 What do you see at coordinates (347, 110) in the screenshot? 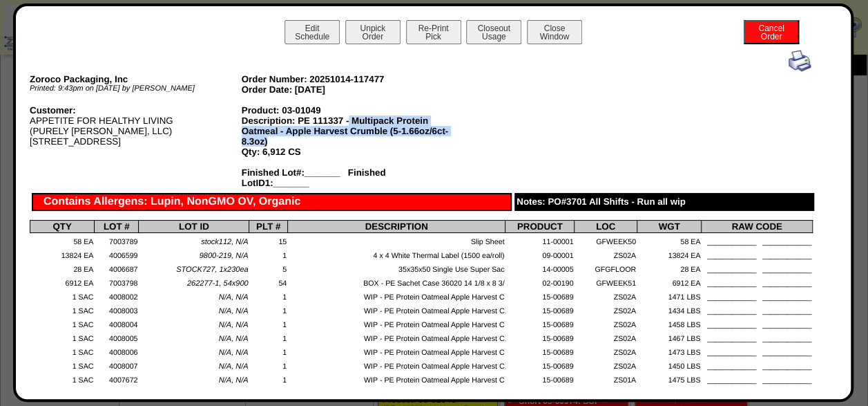
I see `div: Product: 03-01049` at bounding box center [347, 110].